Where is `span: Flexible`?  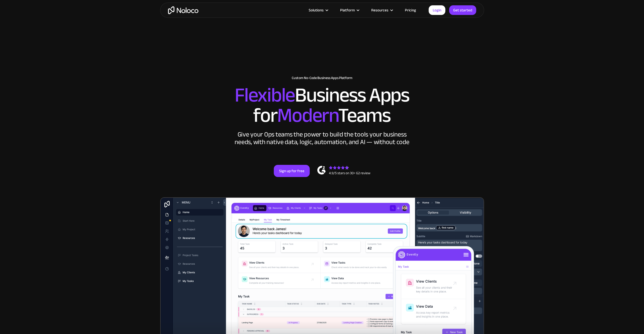 span: Flexible is located at coordinates (265, 95).